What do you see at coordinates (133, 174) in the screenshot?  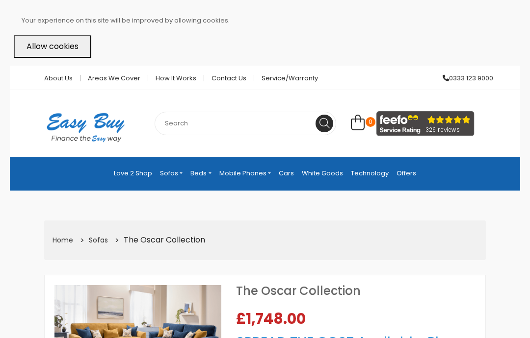 I see `a: Love 2 Shop` at bounding box center [133, 174].